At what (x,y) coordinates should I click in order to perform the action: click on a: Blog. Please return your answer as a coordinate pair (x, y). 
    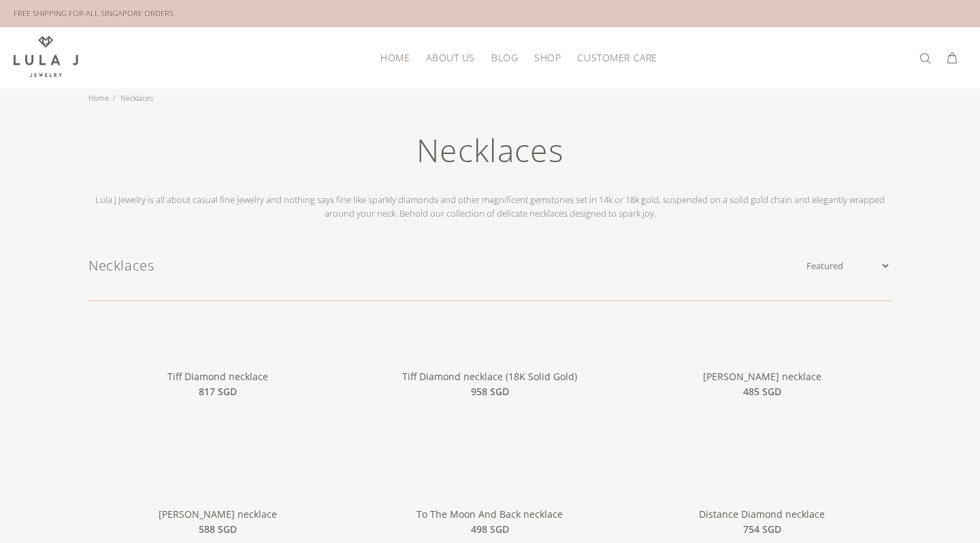
    Looking at the image, I should click on (504, 57).